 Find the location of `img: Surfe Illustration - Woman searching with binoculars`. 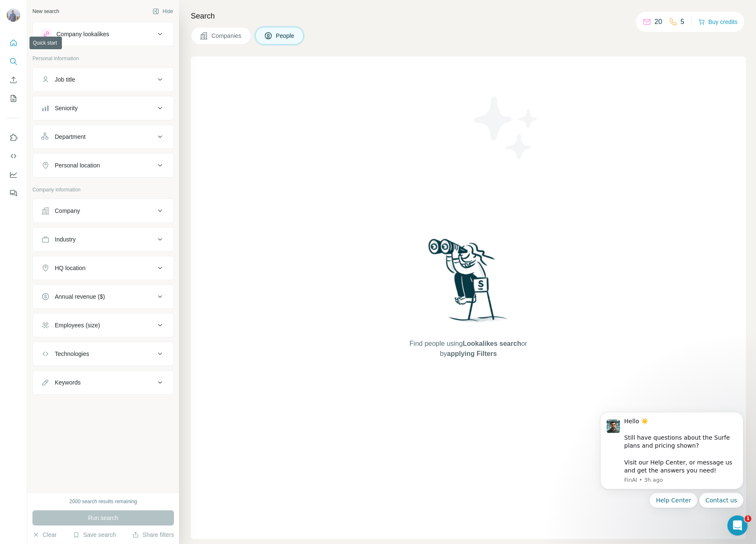

img: Surfe Illustration - Woman searching with binoculars is located at coordinates (468, 283).